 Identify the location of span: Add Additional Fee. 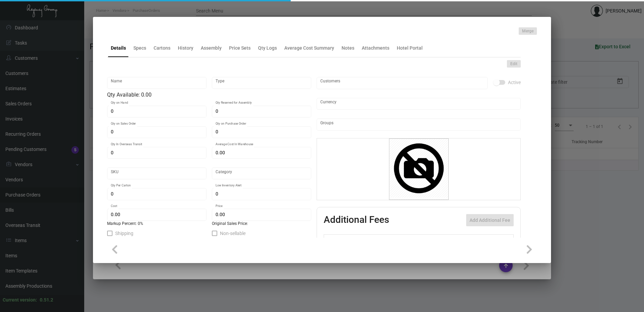
(490, 220).